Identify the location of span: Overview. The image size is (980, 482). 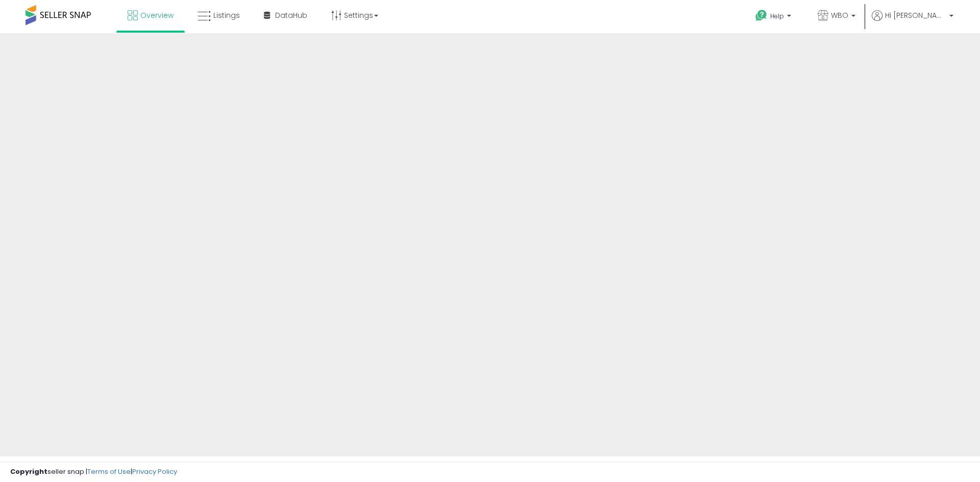
(157, 16).